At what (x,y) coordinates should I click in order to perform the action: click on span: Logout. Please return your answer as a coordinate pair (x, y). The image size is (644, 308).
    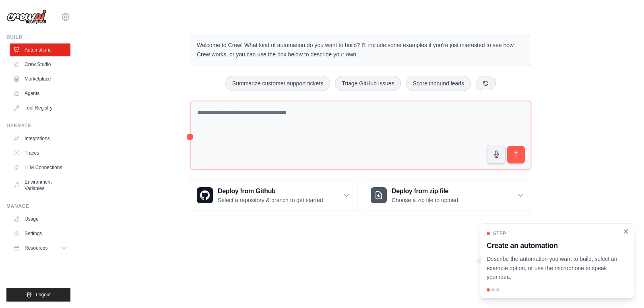
    Looking at the image, I should click on (43, 295).